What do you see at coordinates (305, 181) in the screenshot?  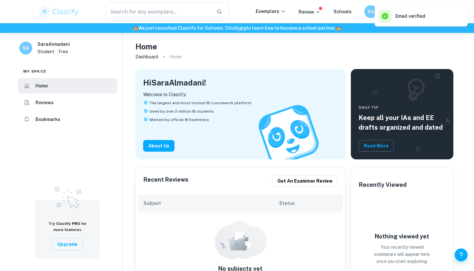 I see `button: Get an examiner review` at bounding box center [305, 181].